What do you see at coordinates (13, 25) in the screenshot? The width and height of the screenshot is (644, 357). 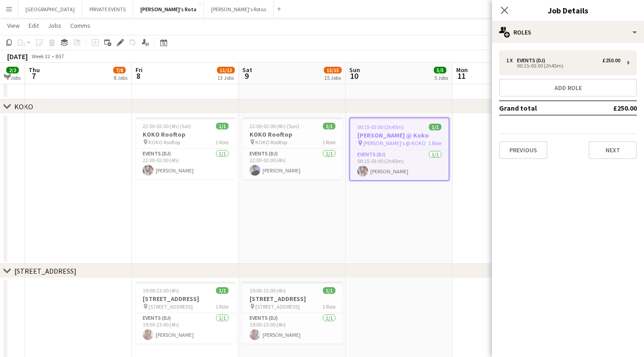 I see `span: View` at bounding box center [13, 25].